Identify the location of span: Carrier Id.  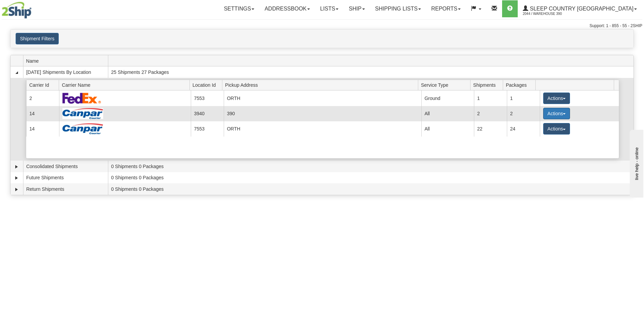
(44, 85).